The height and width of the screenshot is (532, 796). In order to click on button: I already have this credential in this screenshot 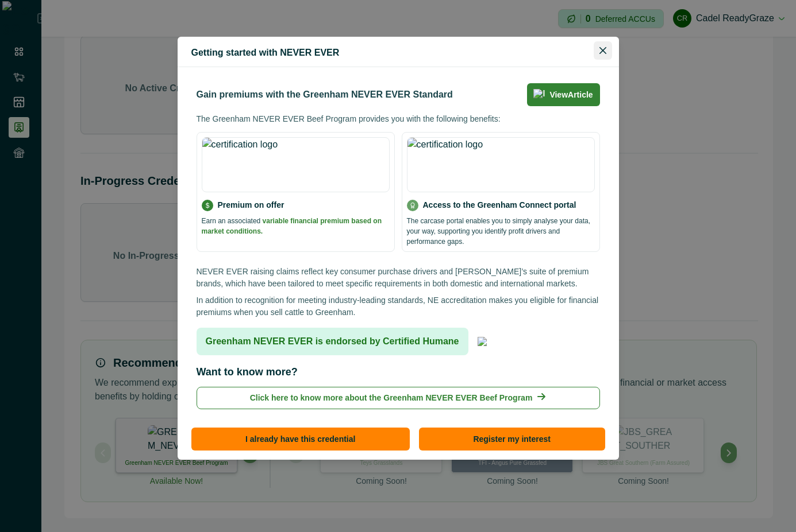, I will do `click(300, 440)`.